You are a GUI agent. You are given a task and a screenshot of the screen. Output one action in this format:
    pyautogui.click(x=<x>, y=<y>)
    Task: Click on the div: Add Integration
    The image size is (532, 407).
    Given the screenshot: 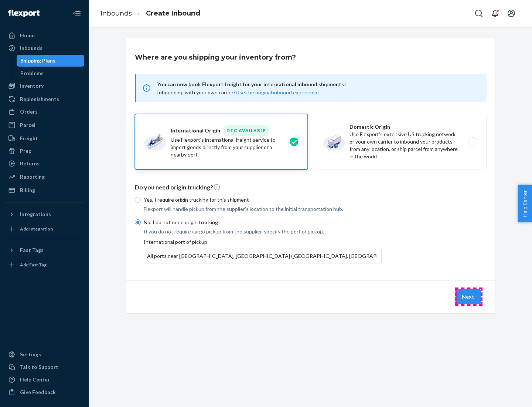 What is the action you would take?
    pyautogui.click(x=36, y=229)
    